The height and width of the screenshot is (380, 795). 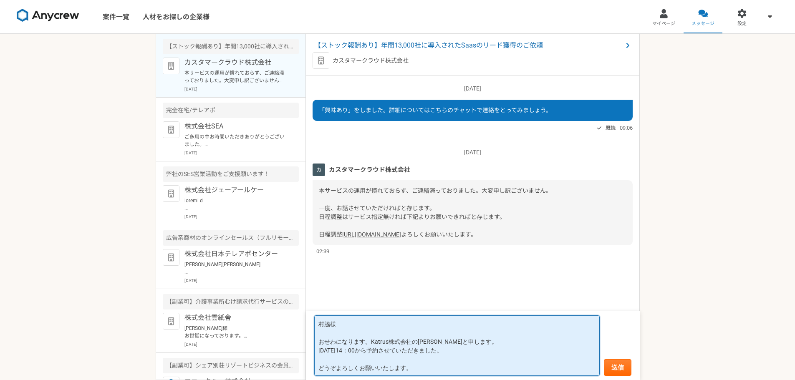 What do you see at coordinates (610, 128) in the screenshot?
I see `span: 既読` at bounding box center [610, 128].